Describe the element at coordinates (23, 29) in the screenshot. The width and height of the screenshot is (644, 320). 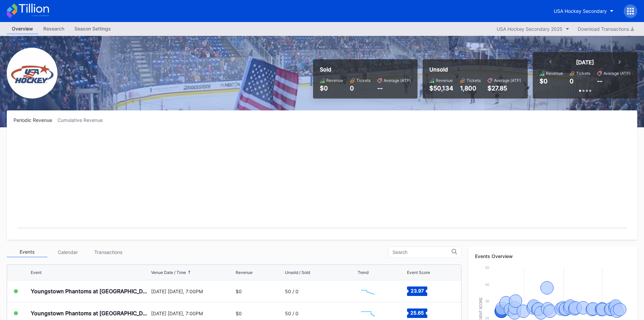
I see `div: Overview` at that location.